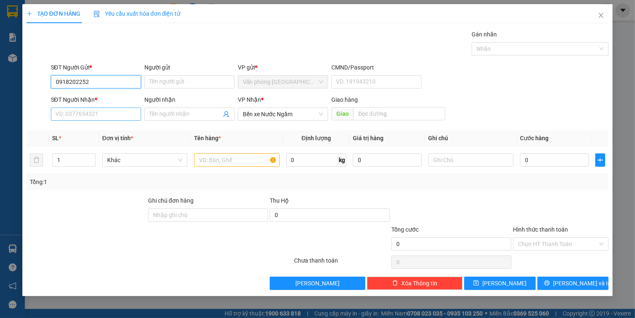 The height and width of the screenshot is (318, 635). What do you see at coordinates (342, 114) in the screenshot?
I see `span: Giao` at bounding box center [342, 114].